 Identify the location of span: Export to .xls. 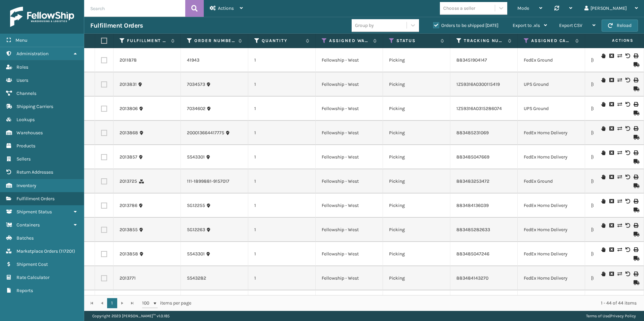
(526, 25).